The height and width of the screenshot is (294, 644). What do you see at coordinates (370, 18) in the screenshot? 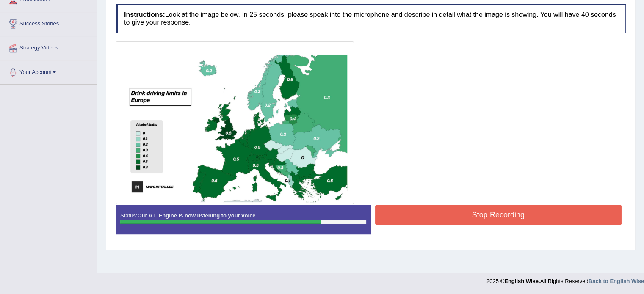
I see `h4: Look at the image below. In 25 seconds, please speak into the microphone and describe in detail w...` at bounding box center [370, 18].